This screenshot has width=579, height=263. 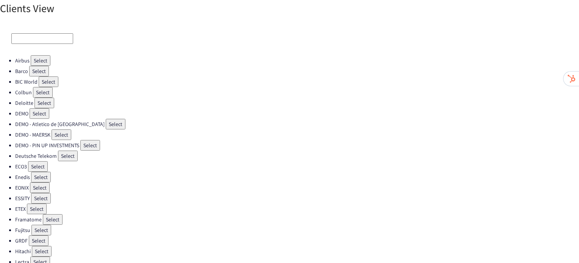 I want to click on li: EONIX, so click(x=297, y=188).